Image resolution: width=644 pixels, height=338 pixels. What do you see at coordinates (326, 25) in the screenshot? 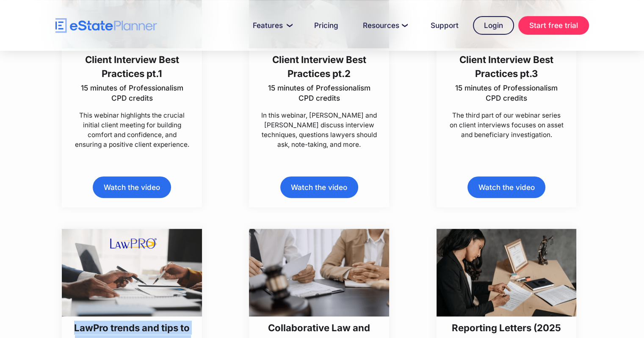
I see `a: Pricing` at bounding box center [326, 25].